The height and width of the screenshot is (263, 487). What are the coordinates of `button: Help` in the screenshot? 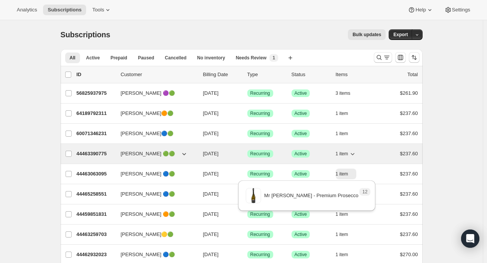 It's located at (420, 10).